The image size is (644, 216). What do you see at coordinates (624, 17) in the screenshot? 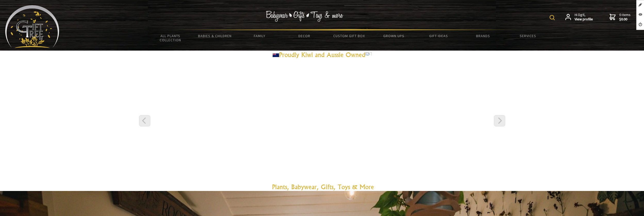
I see `span: 0 items` at bounding box center [624, 17].